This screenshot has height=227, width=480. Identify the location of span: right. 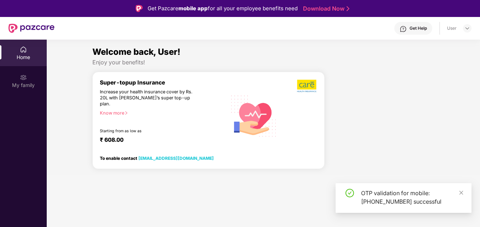
(126, 113).